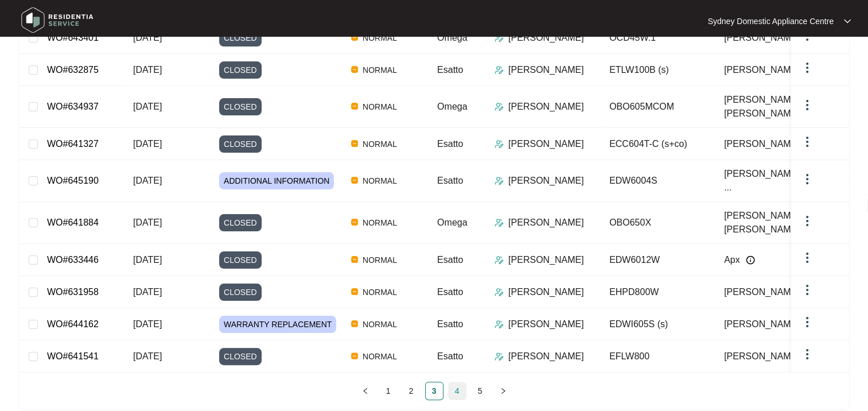 Image resolution: width=868 pixels, height=411 pixels. I want to click on td: EDWI605S (s), so click(657, 324).